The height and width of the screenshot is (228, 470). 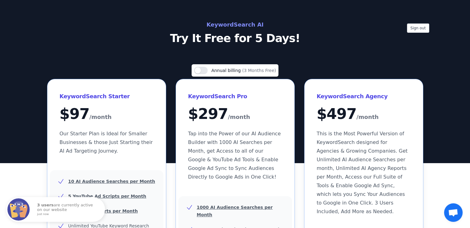 I want to click on h3: KeywordSearch Agency, so click(x=364, y=96).